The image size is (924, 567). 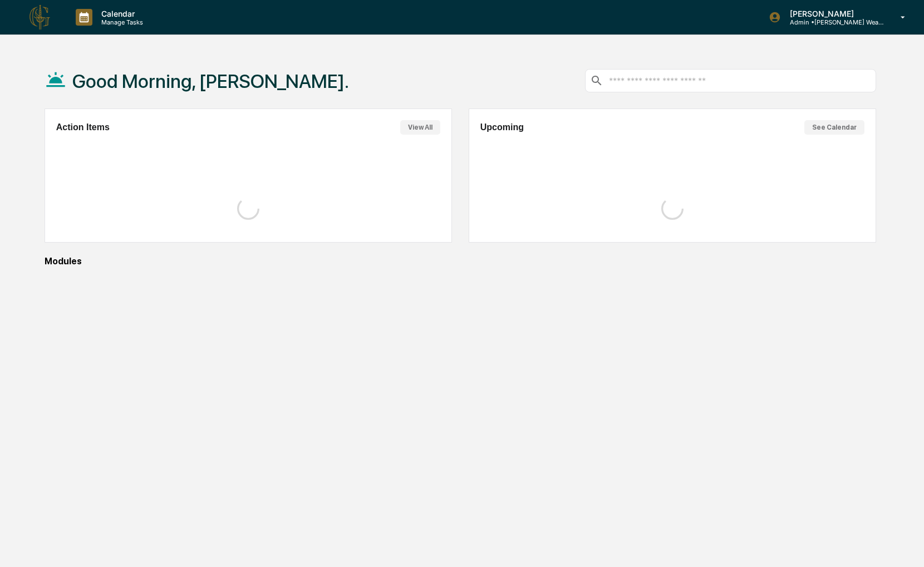 I want to click on div: Modules, so click(x=460, y=261).